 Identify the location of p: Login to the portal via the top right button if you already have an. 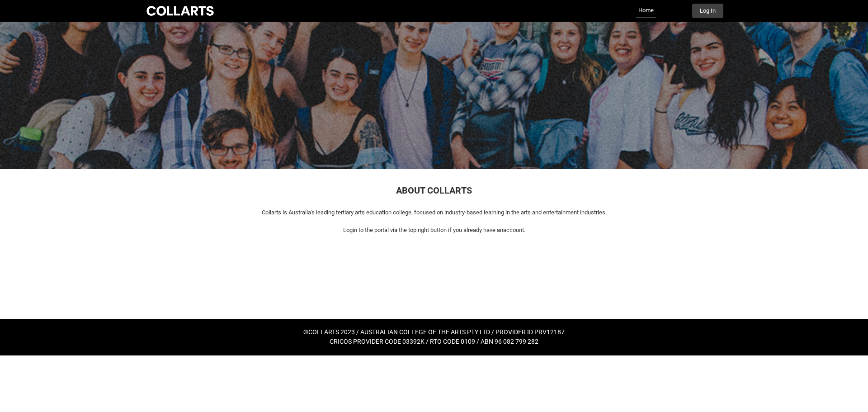
(434, 230).